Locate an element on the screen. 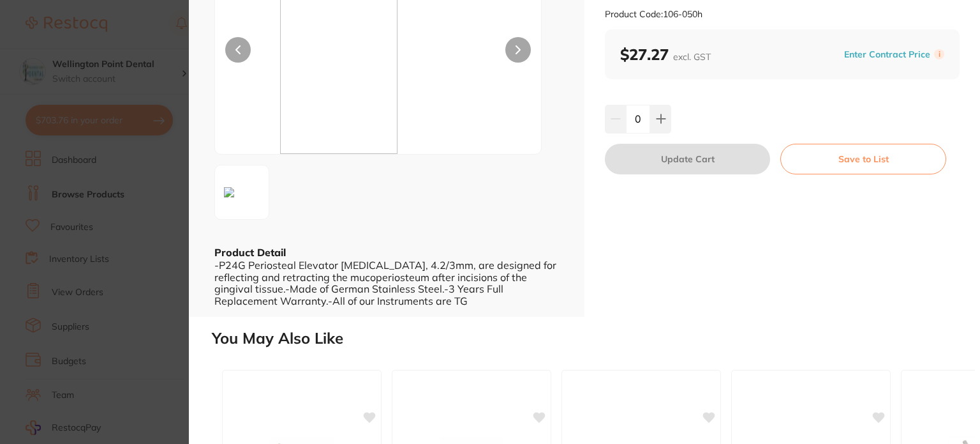 The image size is (980, 444). b: Product Detail is located at coordinates (250, 252).